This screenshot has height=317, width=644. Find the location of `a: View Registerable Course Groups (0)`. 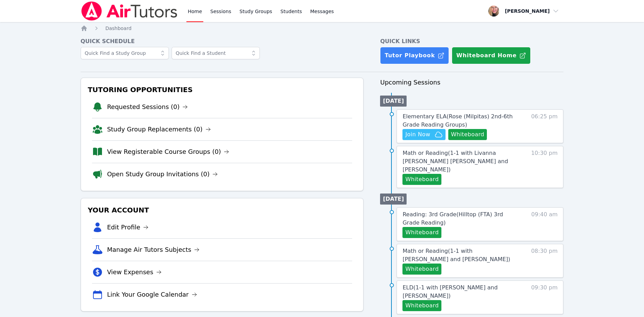

a: View Registerable Course Groups (0) is located at coordinates (168, 152).